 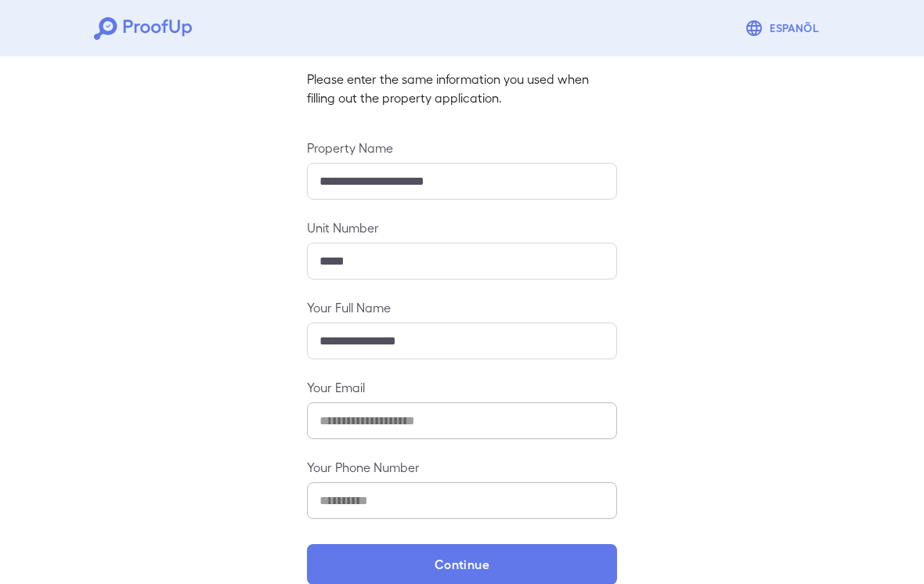 What do you see at coordinates (462, 467) in the screenshot?
I see `label: Your Phone Number` at bounding box center [462, 467].